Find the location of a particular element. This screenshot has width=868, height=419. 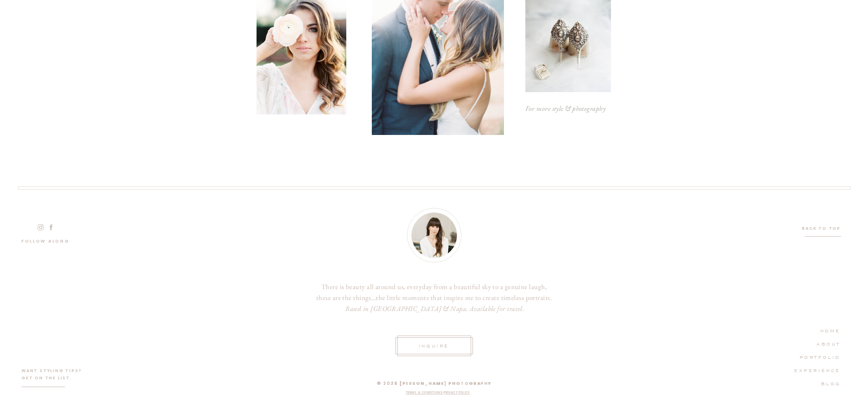

a: Privacy policy is located at coordinates (457, 392).